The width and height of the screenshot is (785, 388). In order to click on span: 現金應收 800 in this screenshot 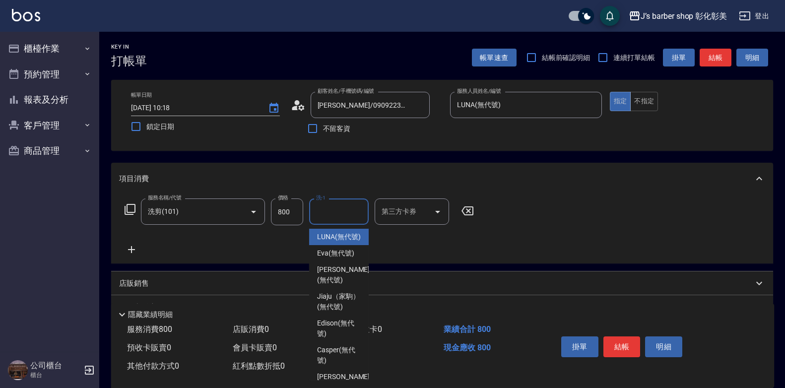, I will do `click(467, 347)`.